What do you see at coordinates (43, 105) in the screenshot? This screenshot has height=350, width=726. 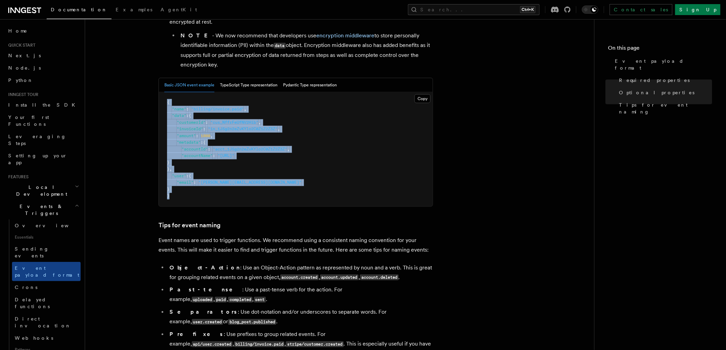 I see `a: Install the SDK` at bounding box center [43, 105].